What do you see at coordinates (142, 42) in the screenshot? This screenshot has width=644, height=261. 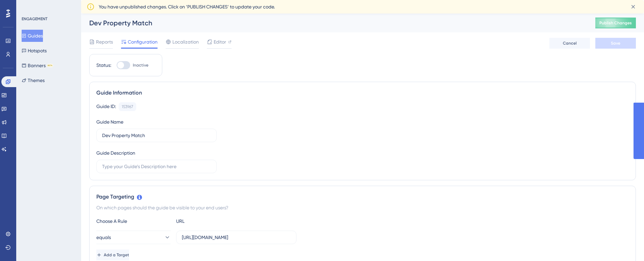 I see `span: Configuration` at bounding box center [142, 42].